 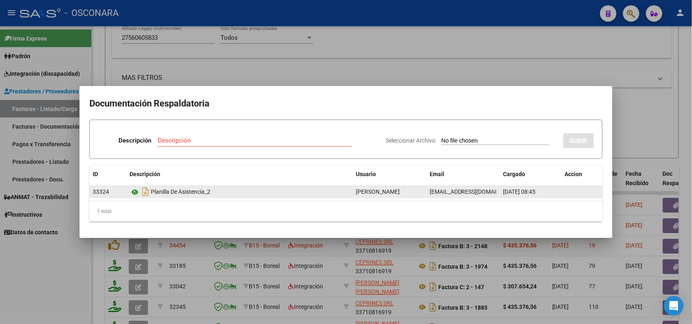 What do you see at coordinates (346, 104) in the screenshot?
I see `h2: Documentación Respaldatoria` at bounding box center [346, 104].